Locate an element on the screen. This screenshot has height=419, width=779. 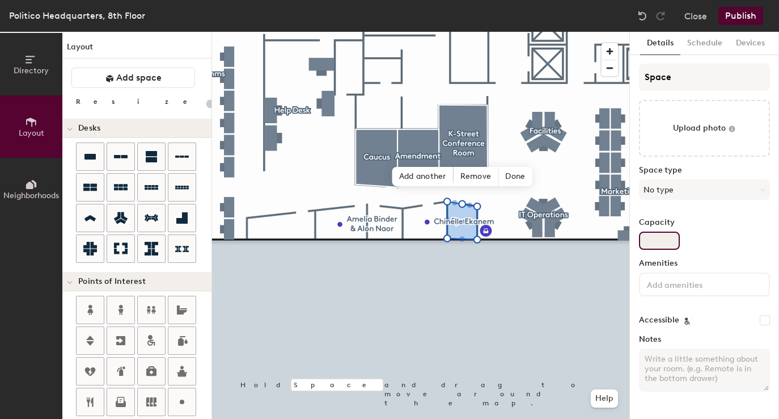
label: Notes is located at coordinates (704, 339).